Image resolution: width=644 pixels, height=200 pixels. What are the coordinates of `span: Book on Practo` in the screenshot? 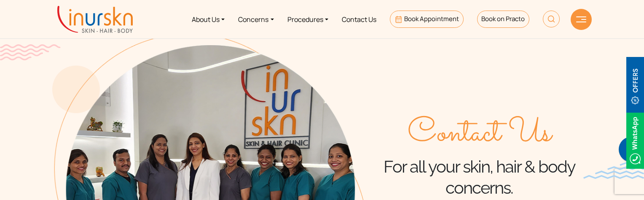 It's located at (503, 19).